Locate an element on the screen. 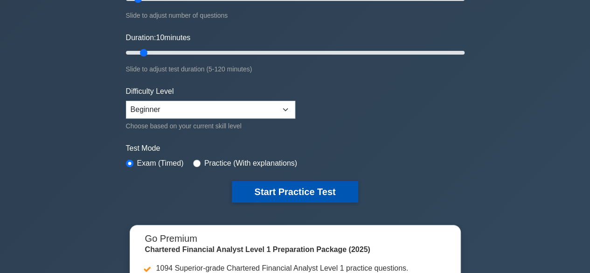 This screenshot has height=273, width=590. button: Start Practice Test is located at coordinates (295, 192).